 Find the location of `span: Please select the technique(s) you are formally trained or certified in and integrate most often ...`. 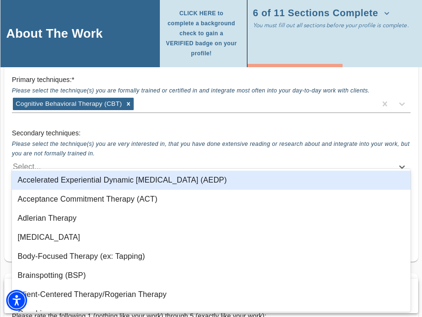

span: Please select the technique(s) you are formally trained or certified in and integrate most often ... is located at coordinates (191, 91).